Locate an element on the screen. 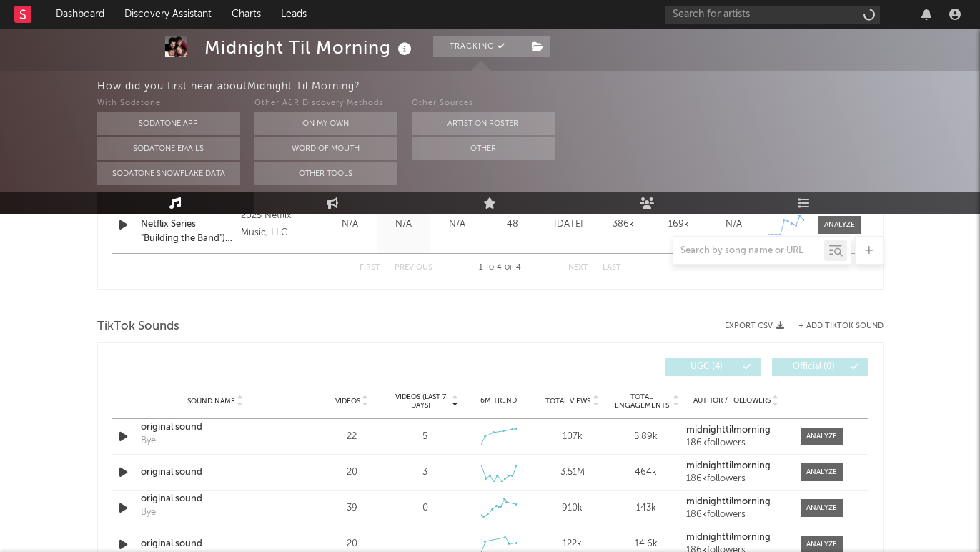 The height and width of the screenshot is (552, 980). div: 14.6k is located at coordinates (645, 544).